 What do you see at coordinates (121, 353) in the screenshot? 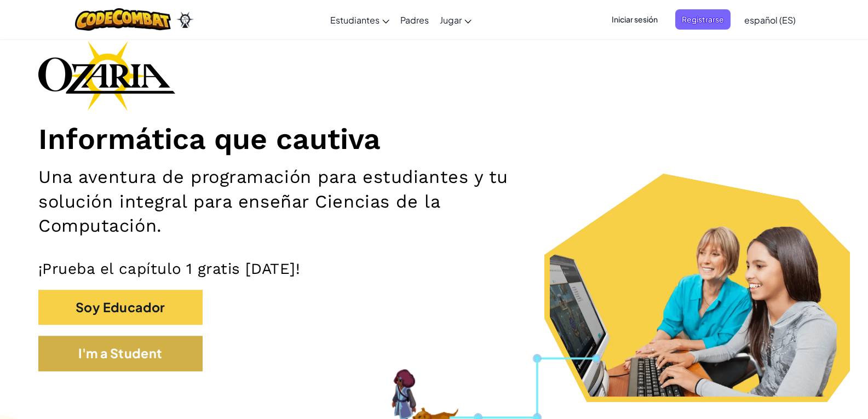
I see `button: I'm a Student` at bounding box center [121, 353].